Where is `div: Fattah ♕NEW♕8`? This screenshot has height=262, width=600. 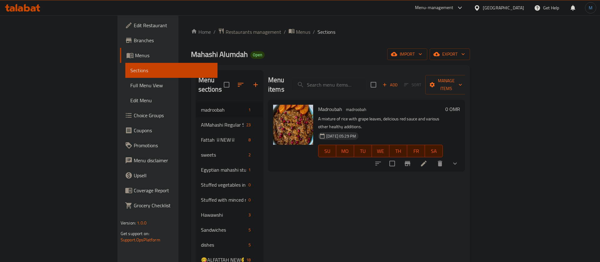
div: Fattah ♕NEW♕8 is located at coordinates (229, 140).